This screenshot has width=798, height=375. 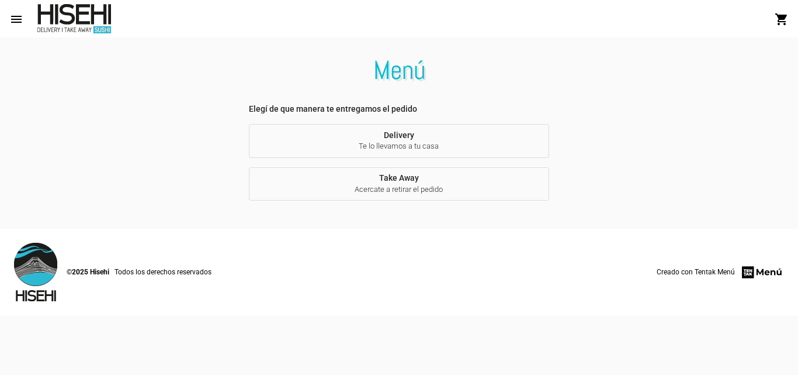 I want to click on a: Creado con Tentak Menú, so click(x=721, y=272).